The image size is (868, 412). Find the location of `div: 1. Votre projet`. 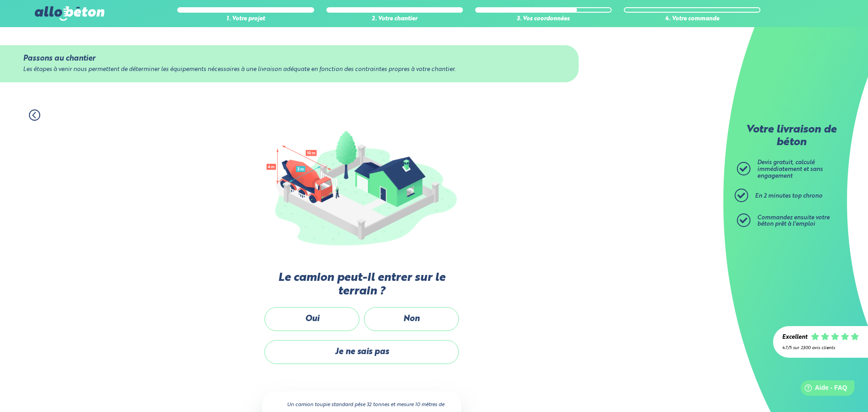

div: 1. Votre projet is located at coordinates (246, 19).